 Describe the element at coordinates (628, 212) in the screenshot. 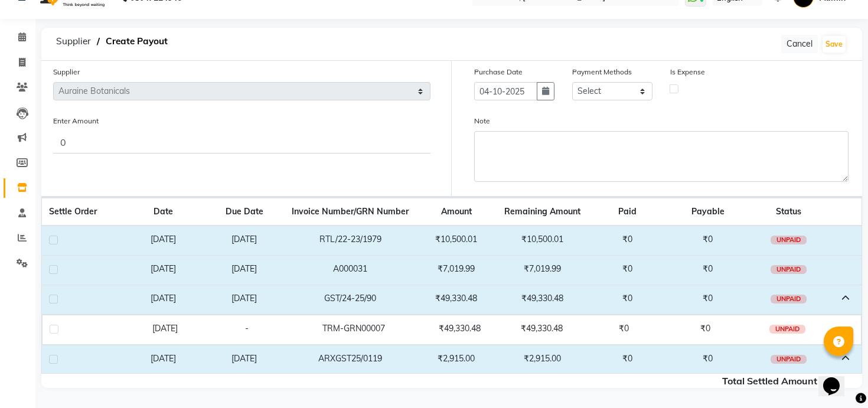

I see `th: Paid` at that location.